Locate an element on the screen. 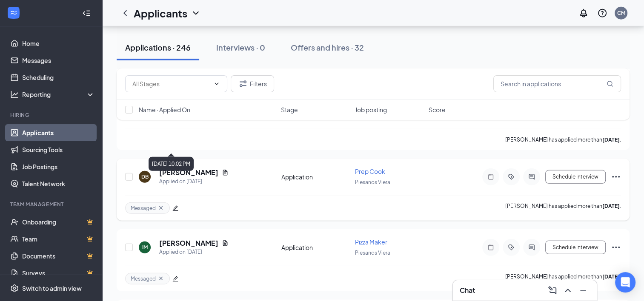 The image size is (644, 301). div: Switch to admin view is located at coordinates (51, 288).